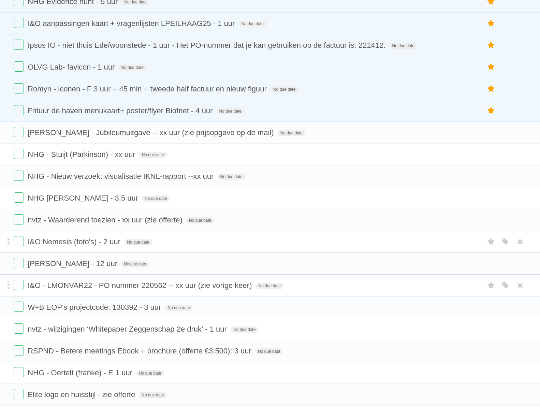 The height and width of the screenshot is (407, 540). What do you see at coordinates (128, 329) in the screenshot?
I see `span: nvtz - wijzigingen ‘Whitepaper Zeggenschap 2e druk’ - 1 uur` at bounding box center [128, 329].